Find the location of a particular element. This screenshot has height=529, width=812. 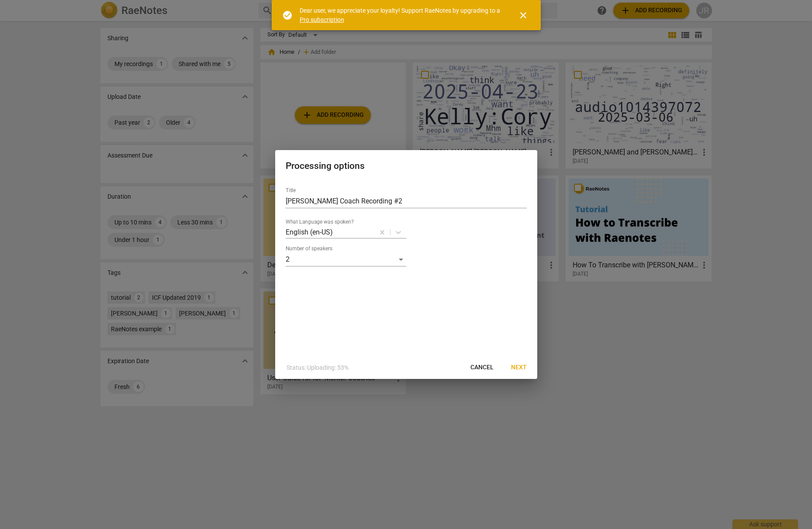

h2: Processing options is located at coordinates (406, 166).